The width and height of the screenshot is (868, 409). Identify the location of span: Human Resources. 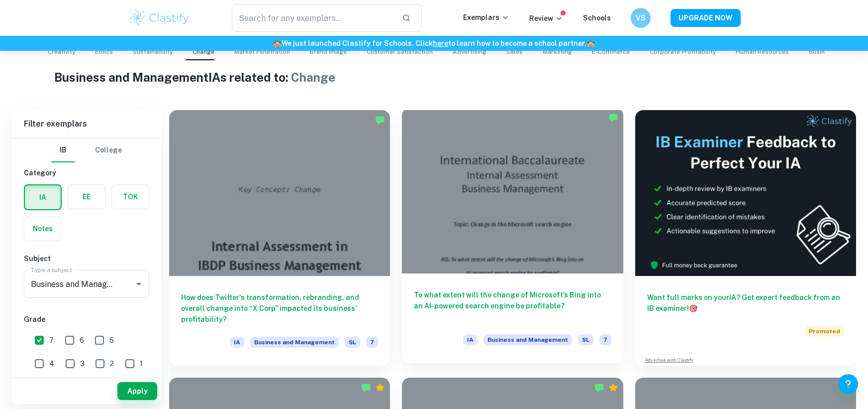
(762, 52).